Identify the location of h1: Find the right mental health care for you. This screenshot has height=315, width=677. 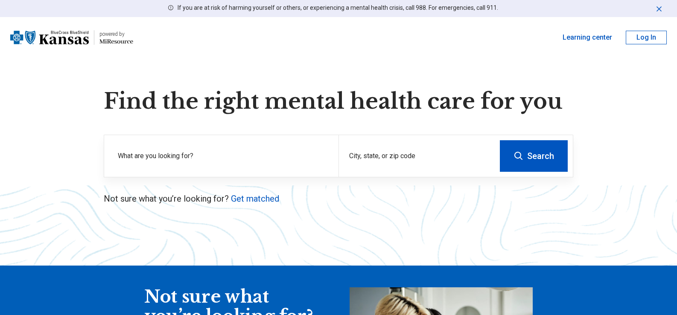
(338, 102).